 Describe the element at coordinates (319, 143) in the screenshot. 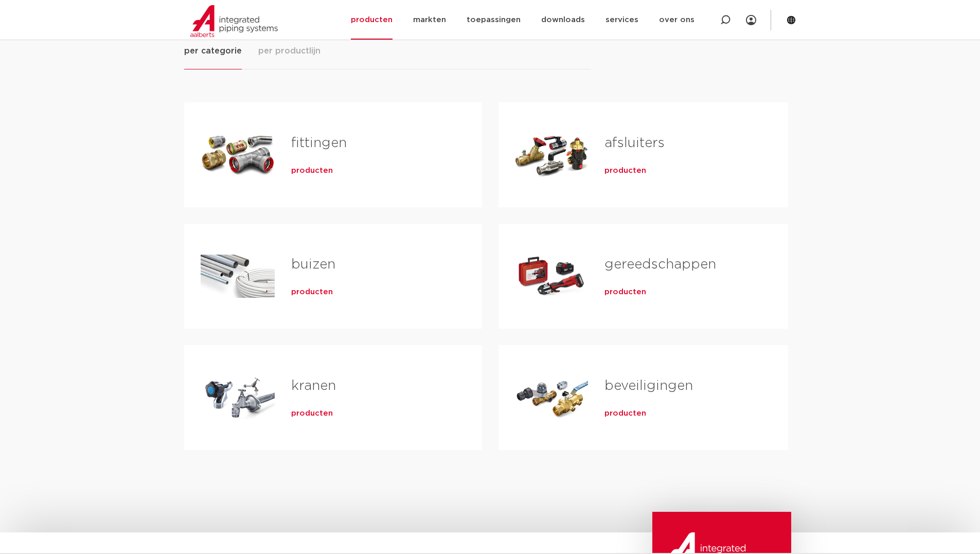

I see `a: fittingen` at that location.